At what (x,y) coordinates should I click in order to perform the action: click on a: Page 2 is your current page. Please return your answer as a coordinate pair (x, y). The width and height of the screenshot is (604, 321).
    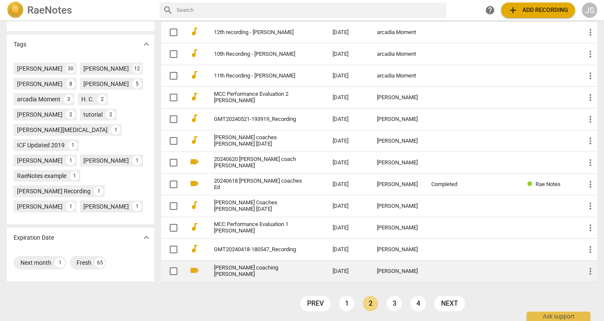
    Looking at the image, I should click on (371, 303).